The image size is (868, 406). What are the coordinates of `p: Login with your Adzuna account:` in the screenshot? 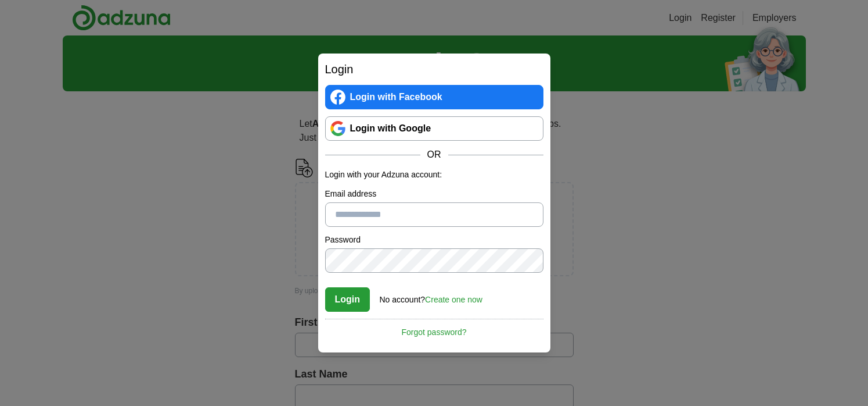 It's located at (434, 175).